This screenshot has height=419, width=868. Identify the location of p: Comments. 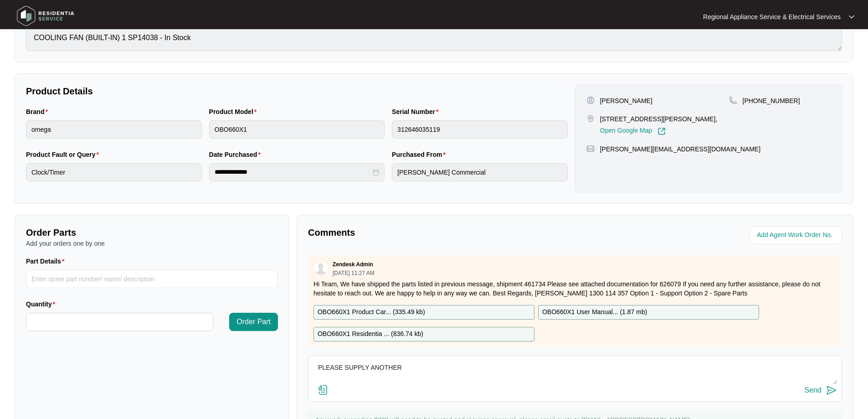
(438, 232).